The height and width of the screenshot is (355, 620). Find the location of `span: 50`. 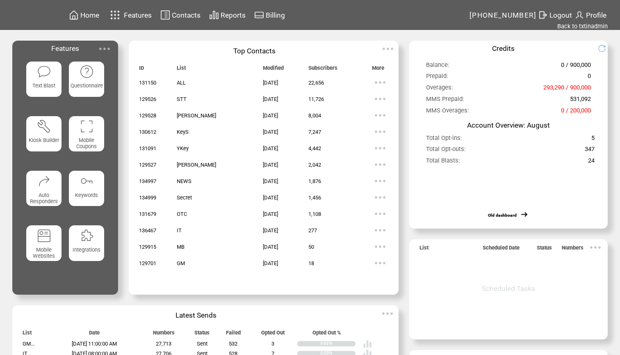

span: 50 is located at coordinates (311, 246).